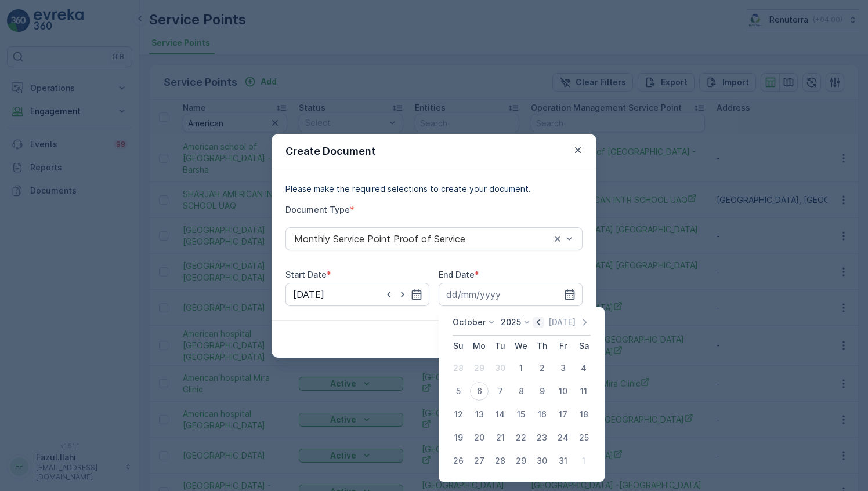 The height and width of the screenshot is (491, 868). I want to click on div: 15, so click(521, 415).